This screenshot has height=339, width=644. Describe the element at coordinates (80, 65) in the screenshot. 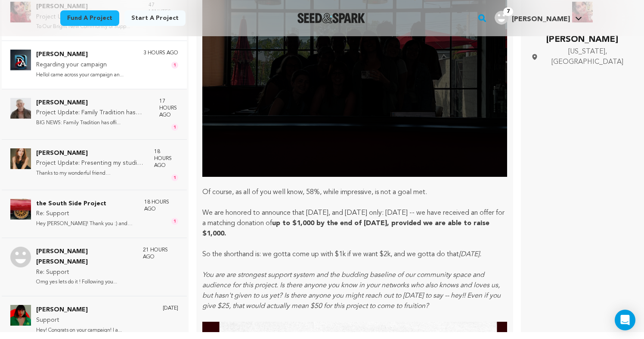

I see `p: Regarding your campaign` at that location.